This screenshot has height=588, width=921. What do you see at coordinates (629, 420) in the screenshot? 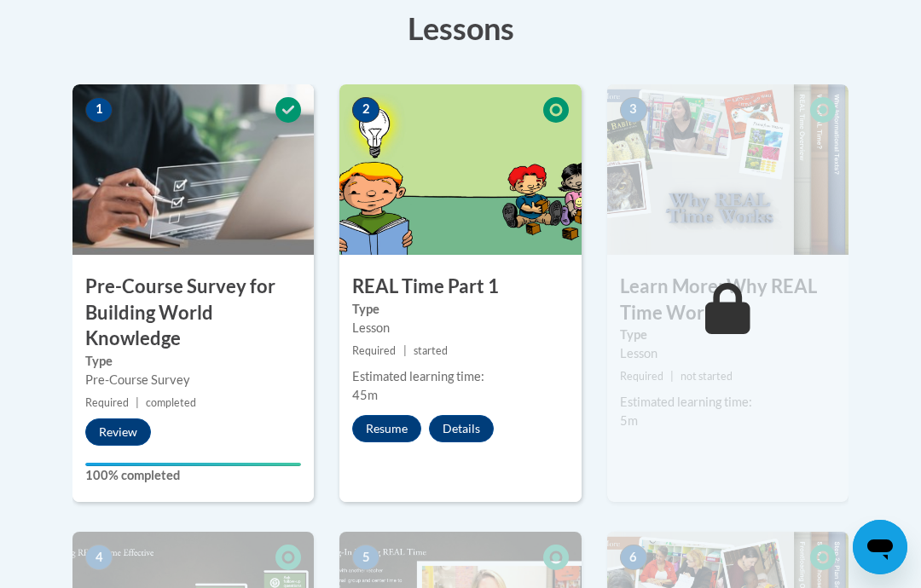
I see `span: 5m` at bounding box center [629, 420].